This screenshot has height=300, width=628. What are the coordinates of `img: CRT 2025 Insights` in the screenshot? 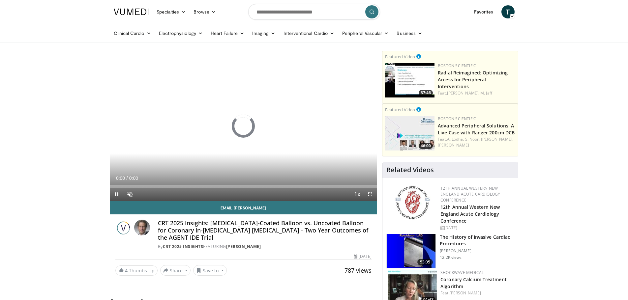 It's located at (123, 228).